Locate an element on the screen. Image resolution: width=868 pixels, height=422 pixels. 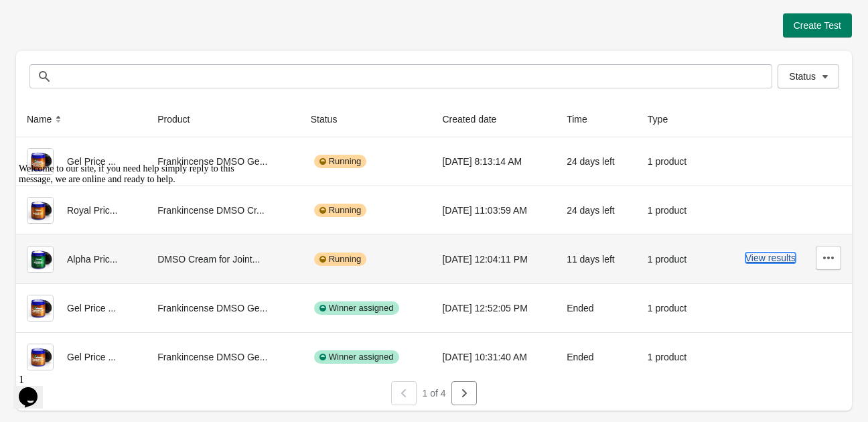
button: Create Test is located at coordinates (817, 26).